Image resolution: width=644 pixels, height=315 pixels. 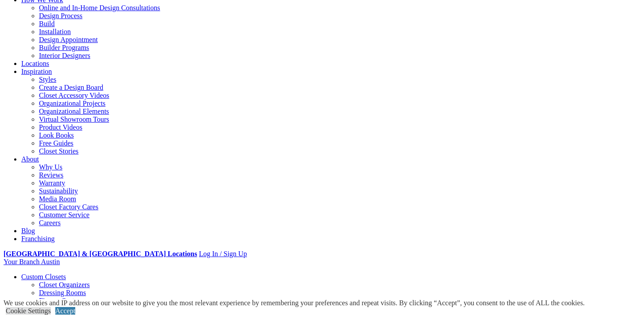 I want to click on a: Cookie Settings, so click(x=28, y=311).